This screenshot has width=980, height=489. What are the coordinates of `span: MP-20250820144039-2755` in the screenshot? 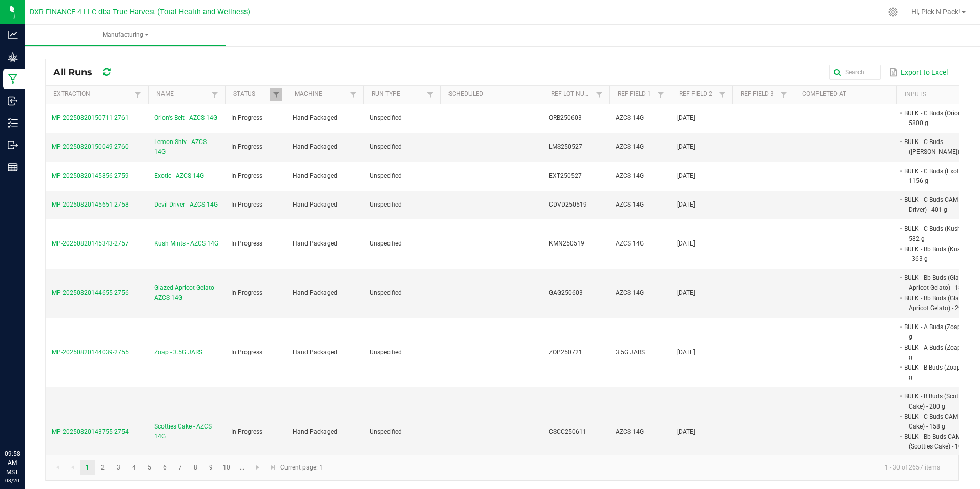 It's located at (90, 352).